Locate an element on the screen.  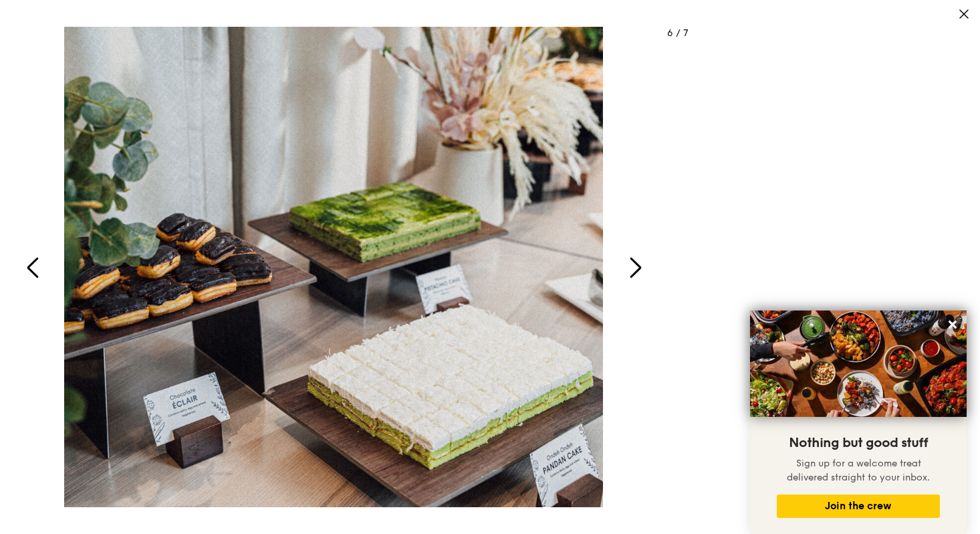
button: Close is located at coordinates (953, 324).